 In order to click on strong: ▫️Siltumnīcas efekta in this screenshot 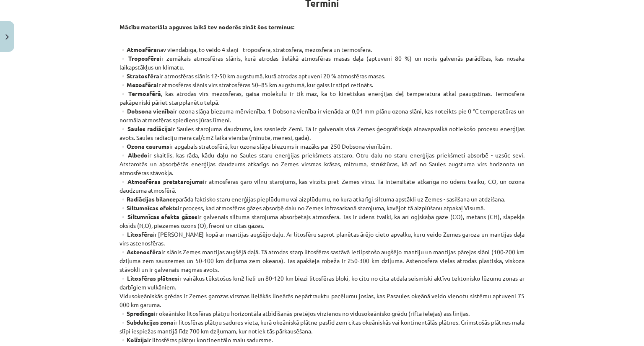, I will do `click(149, 216)`.